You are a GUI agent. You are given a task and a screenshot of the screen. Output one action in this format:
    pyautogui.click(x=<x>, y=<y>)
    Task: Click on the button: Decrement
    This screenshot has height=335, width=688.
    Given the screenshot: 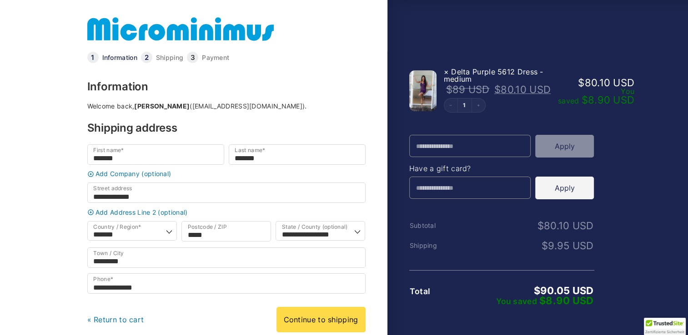 What is the action you would take?
    pyautogui.click(x=451, y=105)
    